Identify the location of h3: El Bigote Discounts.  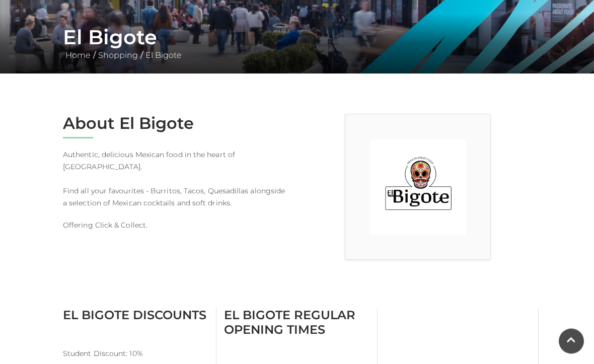
(136, 315).